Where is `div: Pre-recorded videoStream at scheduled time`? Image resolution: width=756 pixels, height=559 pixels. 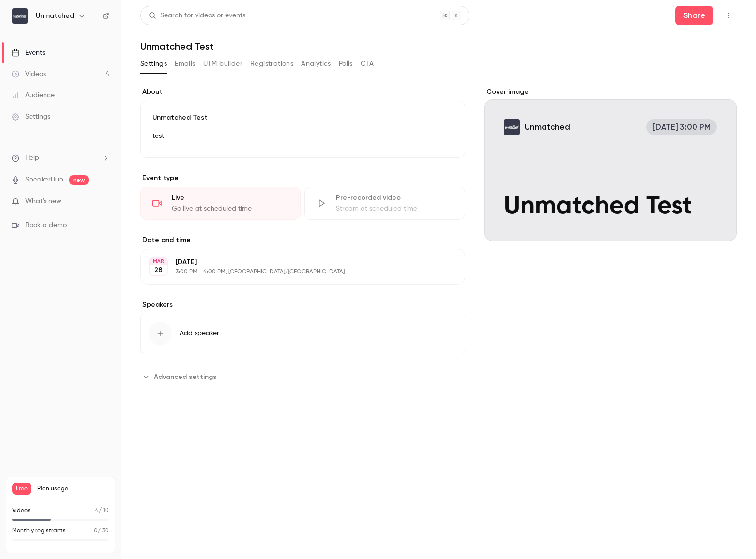
div: Pre-recorded videoStream at scheduled time is located at coordinates (384, 203).